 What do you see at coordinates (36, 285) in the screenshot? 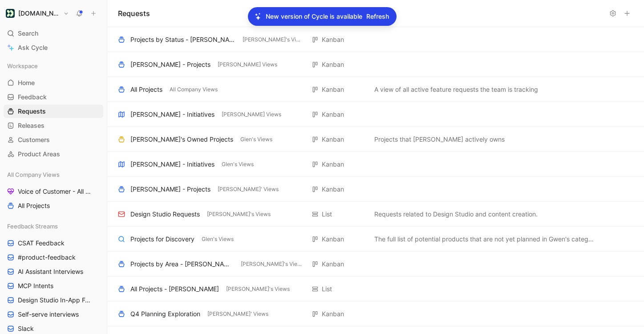
I see `span: MCP Intents` at bounding box center [36, 285].